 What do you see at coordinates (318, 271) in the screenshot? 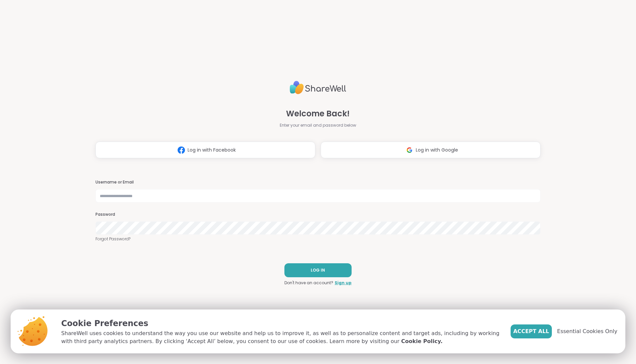
I see `button: LOG IN` at bounding box center [318, 271].